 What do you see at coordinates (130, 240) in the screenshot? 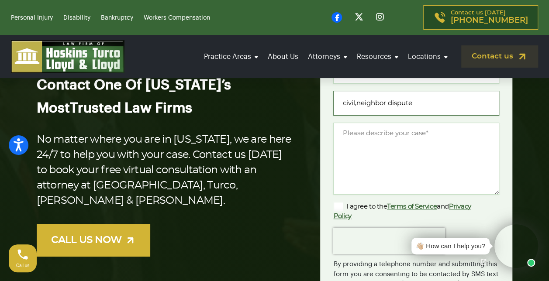
I see `img: arrow-up-right-light.svg` at bounding box center [130, 240].